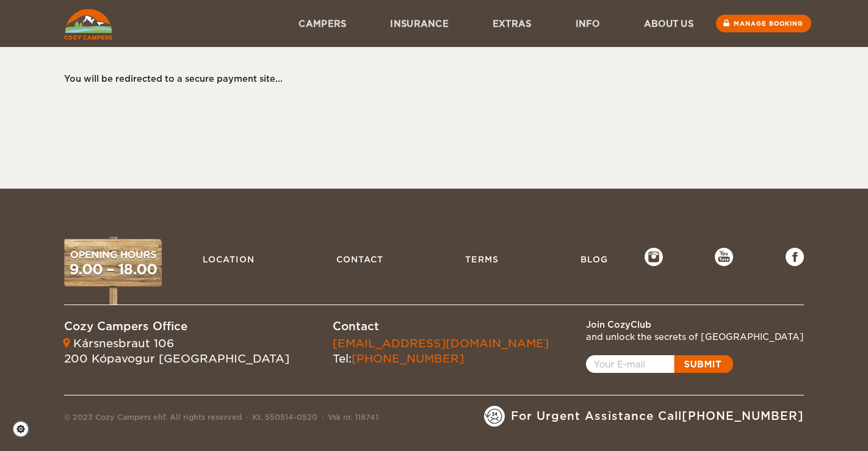 The image size is (868, 451). I want to click on a: Manage booking, so click(764, 23).